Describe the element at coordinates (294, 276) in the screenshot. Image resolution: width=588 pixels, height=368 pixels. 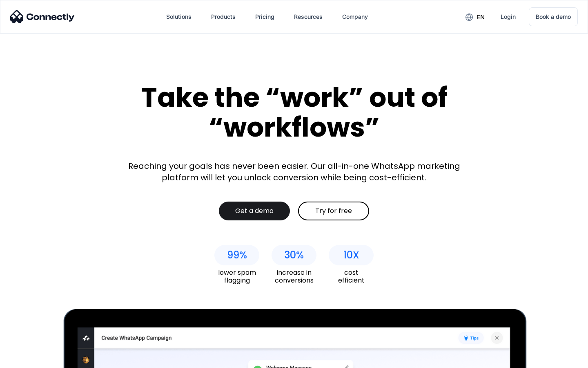
I see `div: increase in conversions` at that location.